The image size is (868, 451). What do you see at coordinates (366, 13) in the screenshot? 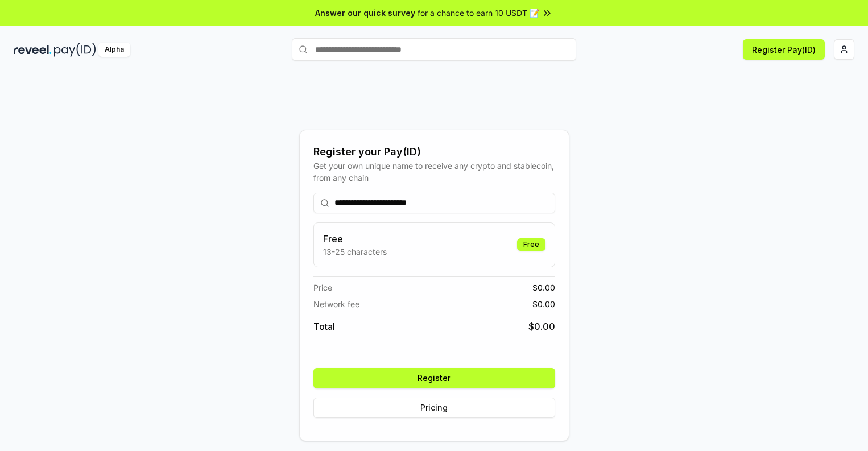
I see `span: Answer our quick survey` at bounding box center [366, 13].